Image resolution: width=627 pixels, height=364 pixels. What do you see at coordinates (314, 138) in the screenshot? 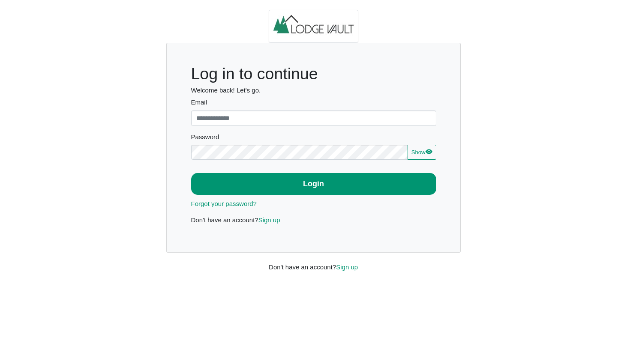
I see `legend: Password` at bounding box center [314, 138].